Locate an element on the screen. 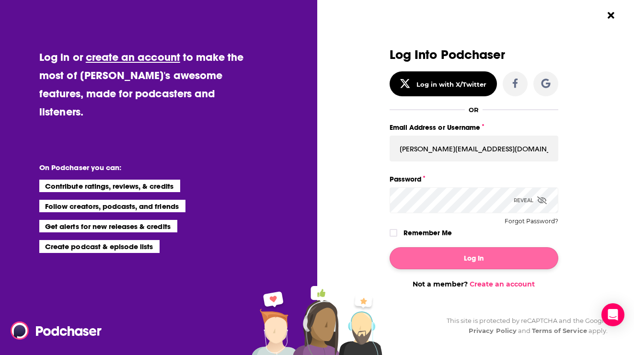  button: Forgot Password? is located at coordinates (531, 221).